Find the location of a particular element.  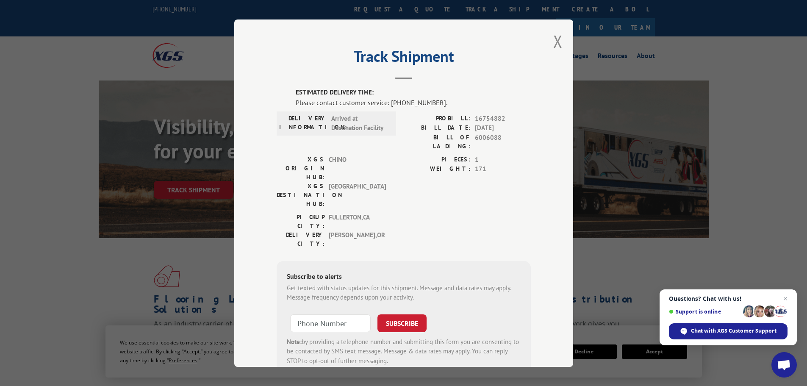

label: DELIVERY INFORMATION: is located at coordinates (303, 123).